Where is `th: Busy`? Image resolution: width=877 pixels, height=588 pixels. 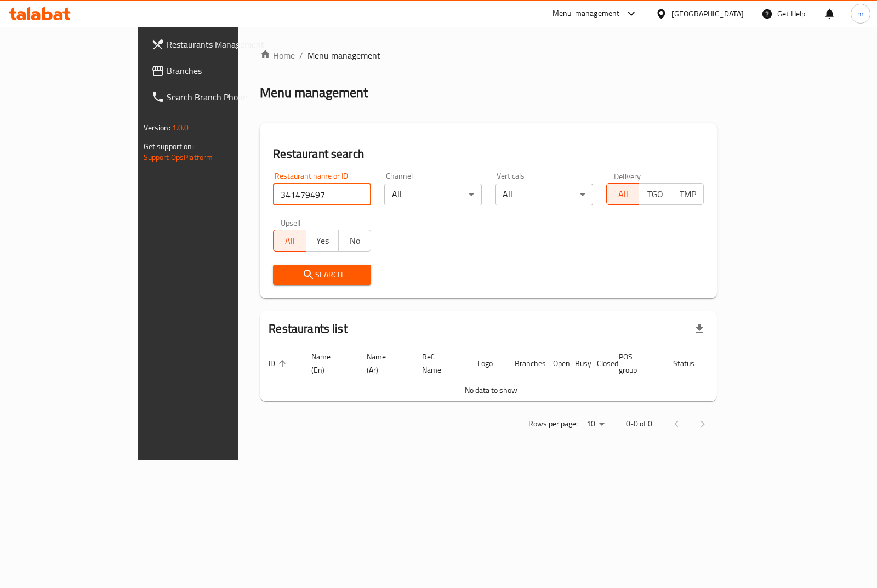
th: Busy is located at coordinates (578, 364).